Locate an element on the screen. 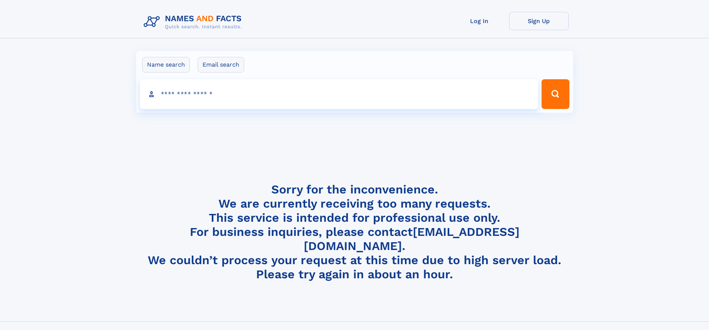  h4: Sorry for the inconvenience. We are currently receiving too many requests. This service is intend... is located at coordinates (355, 232).